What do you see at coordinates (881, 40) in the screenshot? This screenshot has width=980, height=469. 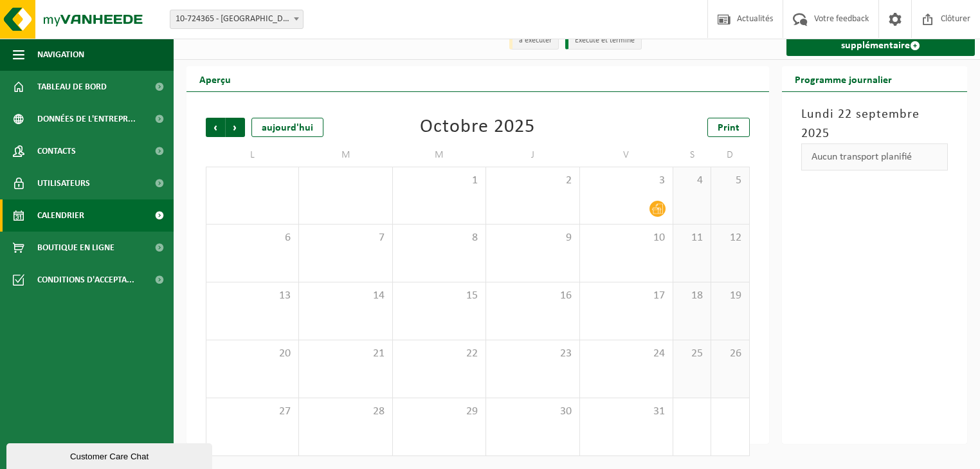 I see `a: Demande d'une tâche supplémentaire` at bounding box center [881, 40].